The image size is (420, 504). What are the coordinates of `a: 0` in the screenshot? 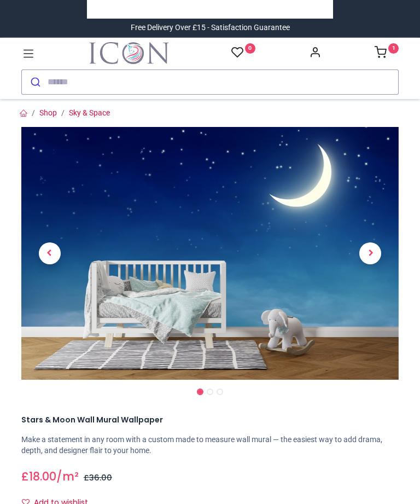 It's located at (243, 52).